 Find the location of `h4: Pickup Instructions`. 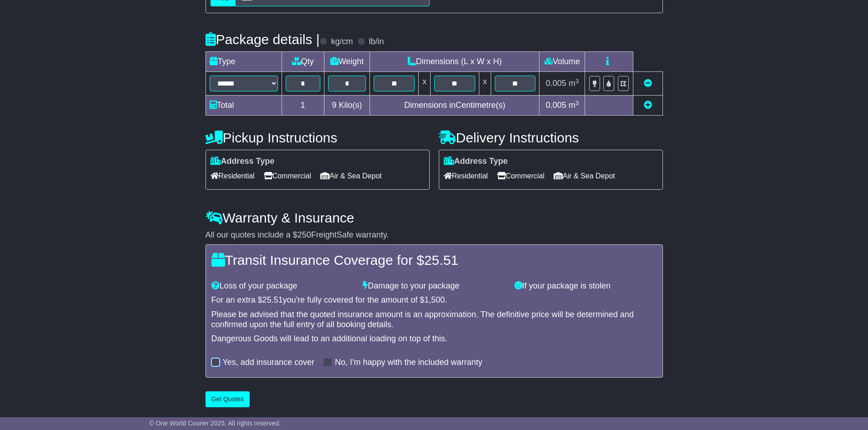

h4: Pickup Instructions is located at coordinates (318, 138).